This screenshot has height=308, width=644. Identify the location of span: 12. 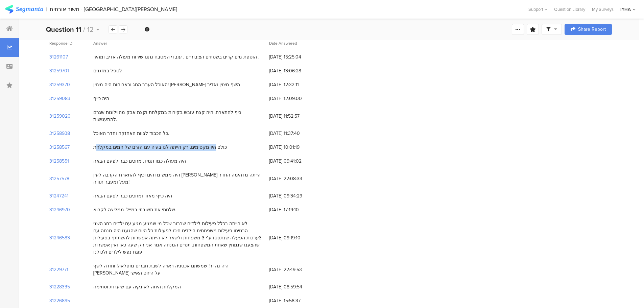
(90, 30).